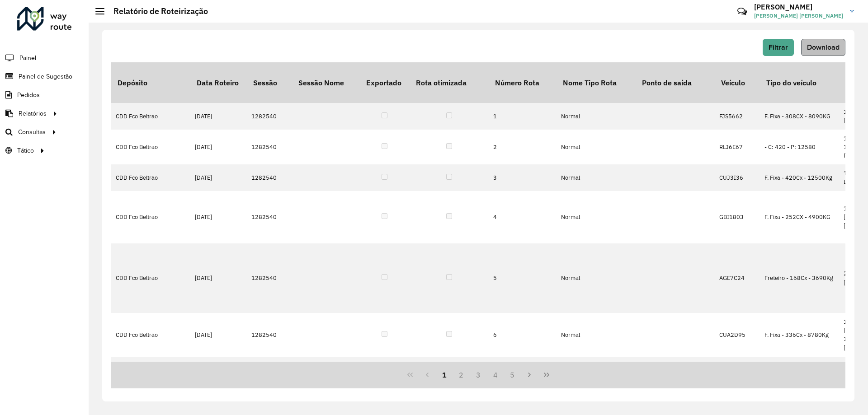 The image size is (868, 415). What do you see at coordinates (737, 116) in the screenshot?
I see `td: FJS5662` at bounding box center [737, 116].